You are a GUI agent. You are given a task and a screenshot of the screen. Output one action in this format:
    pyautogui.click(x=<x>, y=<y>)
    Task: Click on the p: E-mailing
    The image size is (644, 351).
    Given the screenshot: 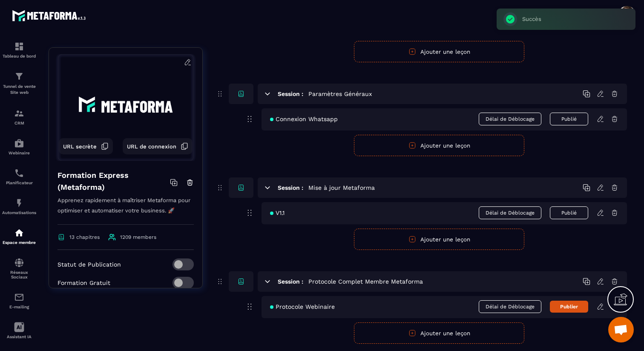 What is the action you would take?
    pyautogui.click(x=19, y=306)
    